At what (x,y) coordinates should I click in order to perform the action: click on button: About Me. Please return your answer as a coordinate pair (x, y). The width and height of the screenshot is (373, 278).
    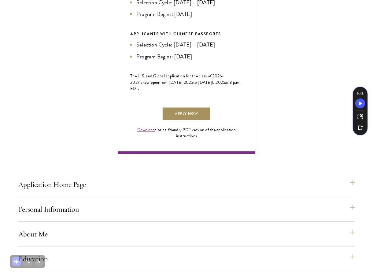
    Looking at the image, I should click on (186, 234).